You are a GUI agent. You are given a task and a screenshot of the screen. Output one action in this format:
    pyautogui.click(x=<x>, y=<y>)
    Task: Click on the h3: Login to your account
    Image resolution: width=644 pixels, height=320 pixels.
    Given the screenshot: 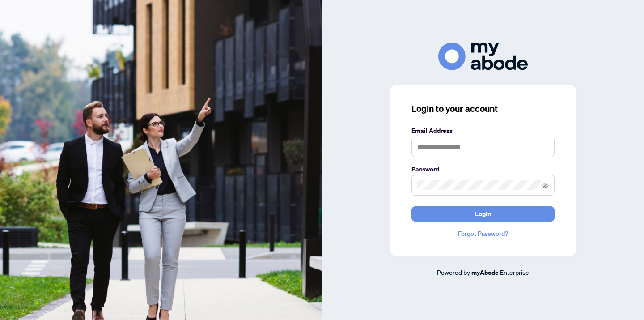 What is the action you would take?
    pyautogui.click(x=483, y=109)
    